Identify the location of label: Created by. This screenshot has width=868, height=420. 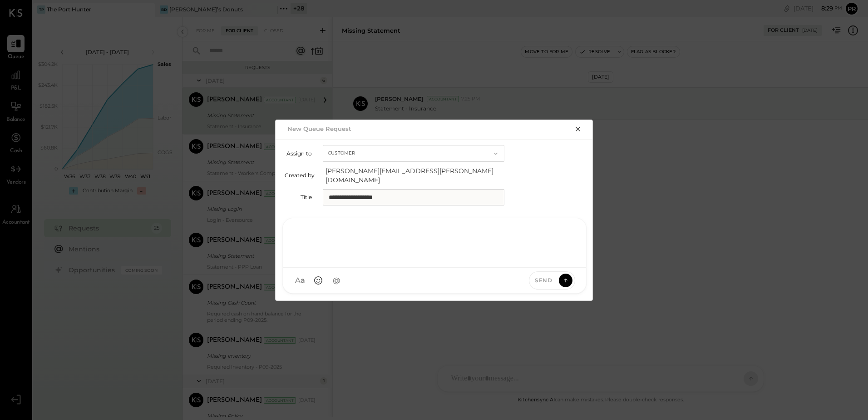
(300, 175).